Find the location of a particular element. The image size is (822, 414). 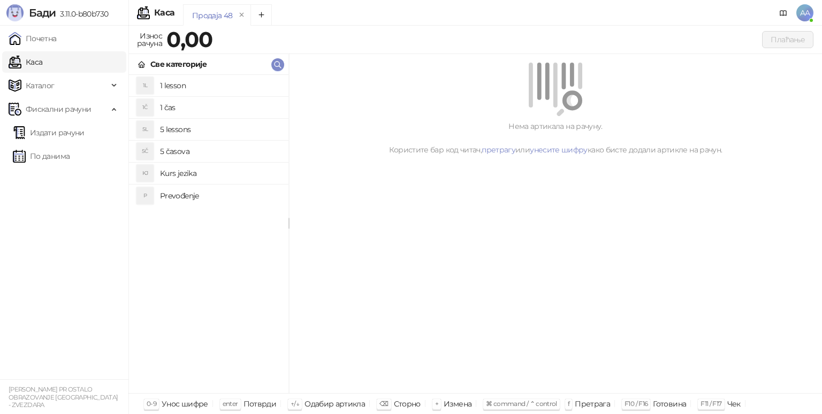

a: претрагу is located at coordinates (498, 150).